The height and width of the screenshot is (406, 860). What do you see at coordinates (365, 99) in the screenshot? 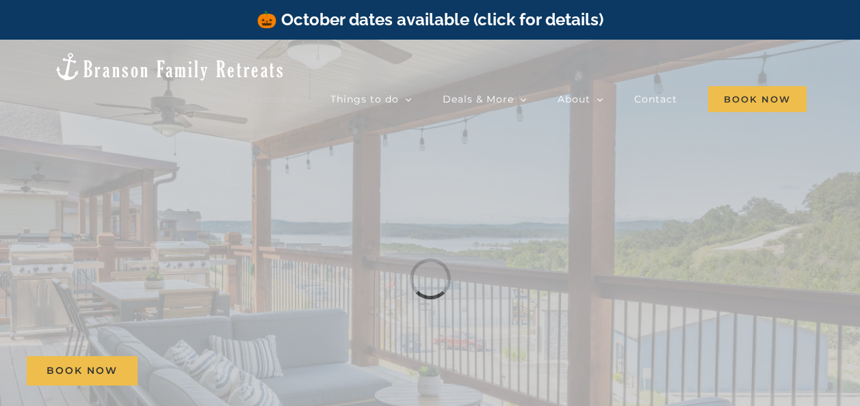
I see `span: Things to do` at bounding box center [365, 99].